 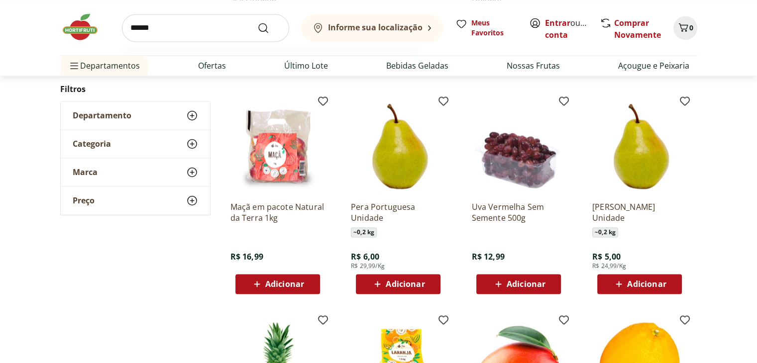 I want to click on p: Uva Vermelha Sem Semente 500g, so click(x=519, y=213).